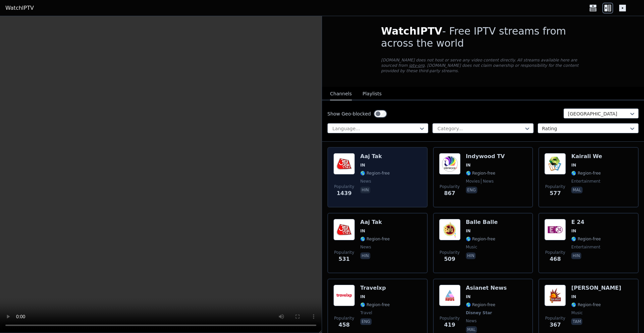 The width and height of the screenshot is (644, 333). Describe the element at coordinates (341, 94) in the screenshot. I see `button: Channels` at that location.